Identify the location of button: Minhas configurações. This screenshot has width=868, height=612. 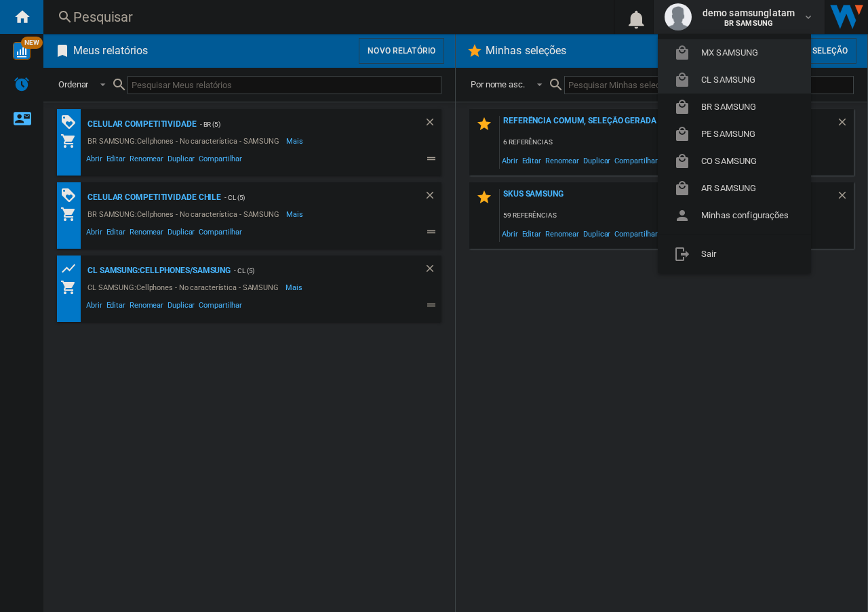
(734, 216).